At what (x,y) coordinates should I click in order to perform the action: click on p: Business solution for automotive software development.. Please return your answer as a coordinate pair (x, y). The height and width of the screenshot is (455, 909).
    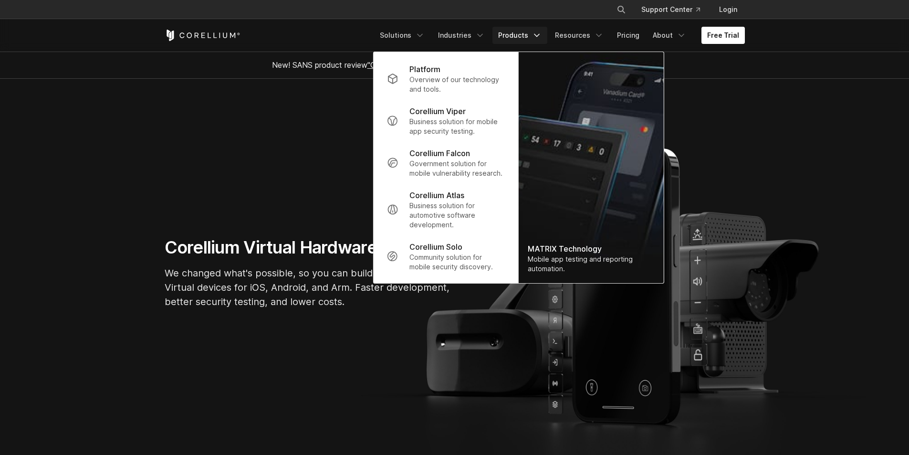
    Looking at the image, I should click on (457, 215).